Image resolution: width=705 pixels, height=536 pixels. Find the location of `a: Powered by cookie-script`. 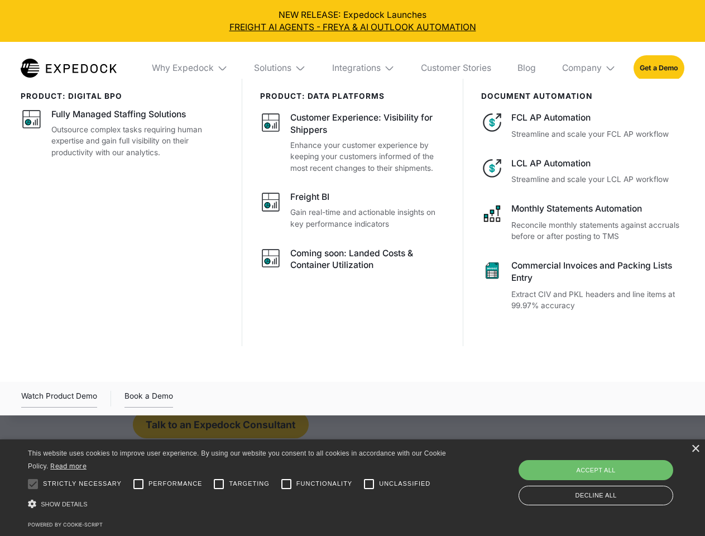

a: Powered by cookie-script is located at coordinates (65, 524).